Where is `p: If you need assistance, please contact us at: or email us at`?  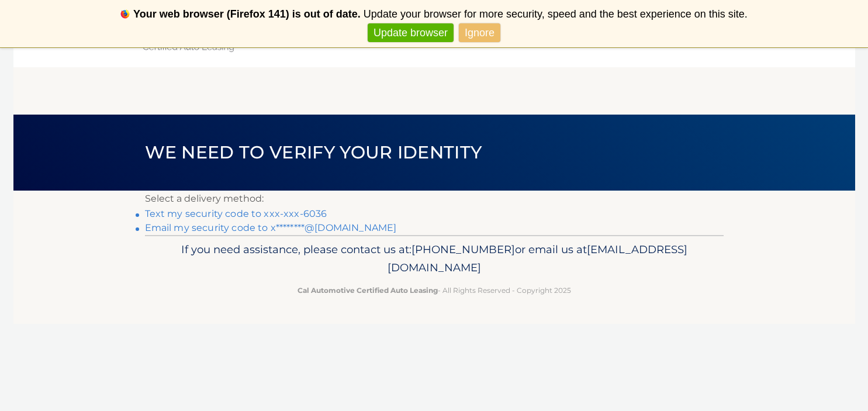
p: If you need assistance, please contact us at: or email us at is located at coordinates (434, 259).